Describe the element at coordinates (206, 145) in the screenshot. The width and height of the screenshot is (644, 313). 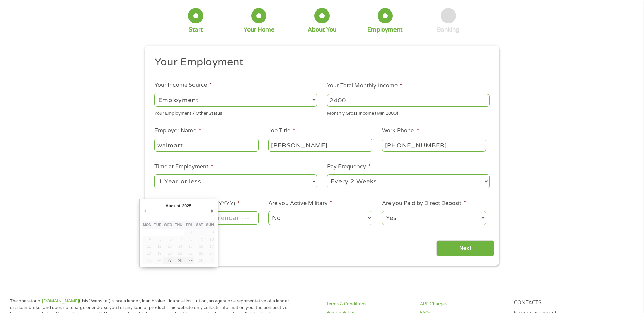
I see `input: Walmart` at that location.